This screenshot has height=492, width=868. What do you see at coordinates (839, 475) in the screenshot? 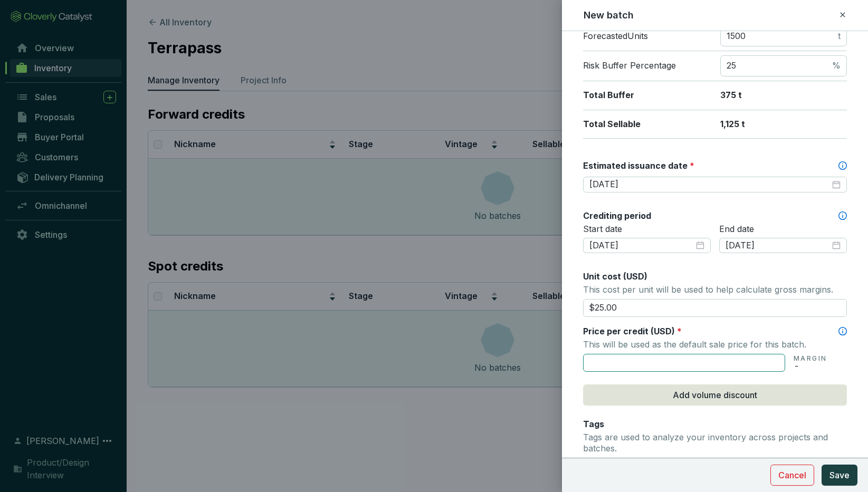
I see `span: Save` at bounding box center [839, 475].